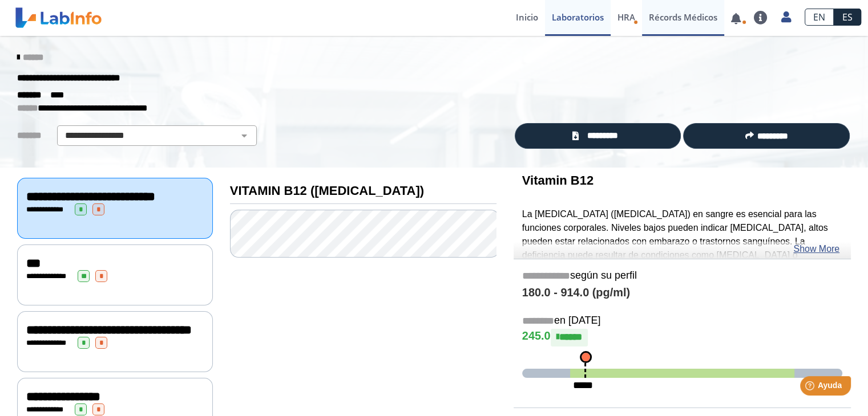 The width and height of the screenshot is (868, 416). I want to click on a: ES, so click(848, 17).